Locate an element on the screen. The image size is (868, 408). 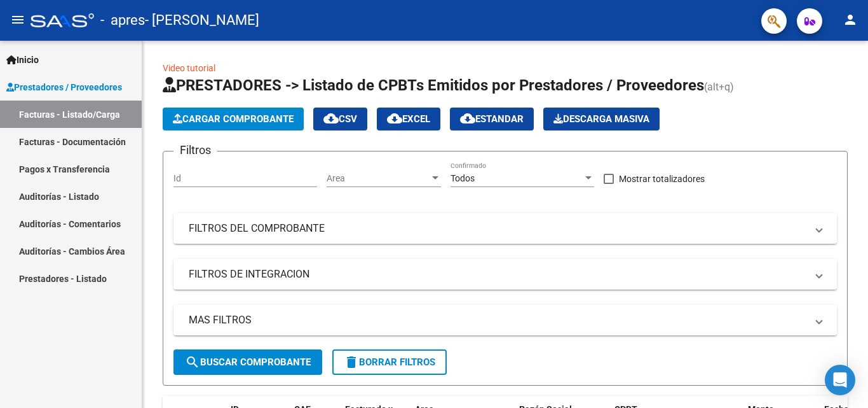
mat-expansion-panel-header: FILTROS DE INTEGRACION is located at coordinates (505, 274).